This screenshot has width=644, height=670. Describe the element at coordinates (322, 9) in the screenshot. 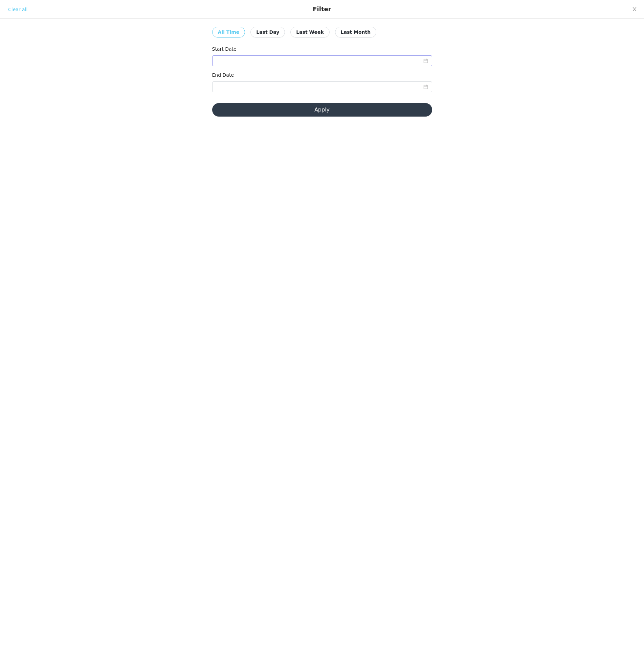

I see `div: Filter` at that location.